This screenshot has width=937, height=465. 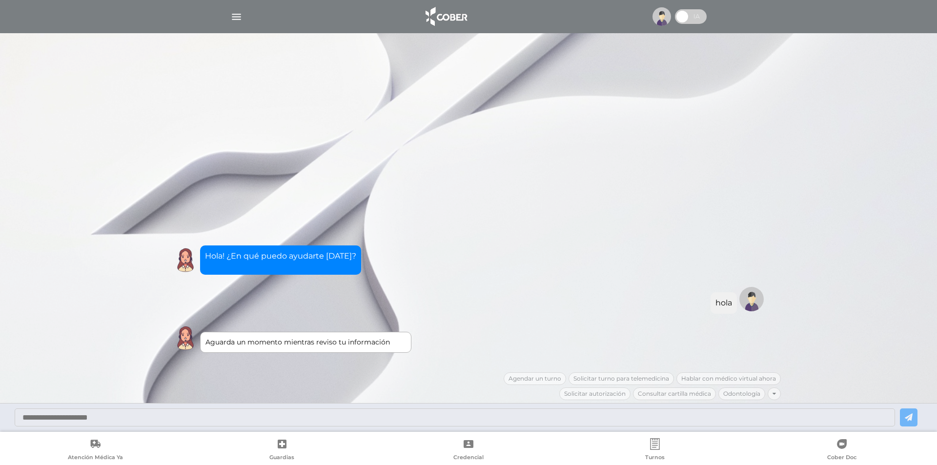 I want to click on span: Atención Médica Ya, so click(x=95, y=458).